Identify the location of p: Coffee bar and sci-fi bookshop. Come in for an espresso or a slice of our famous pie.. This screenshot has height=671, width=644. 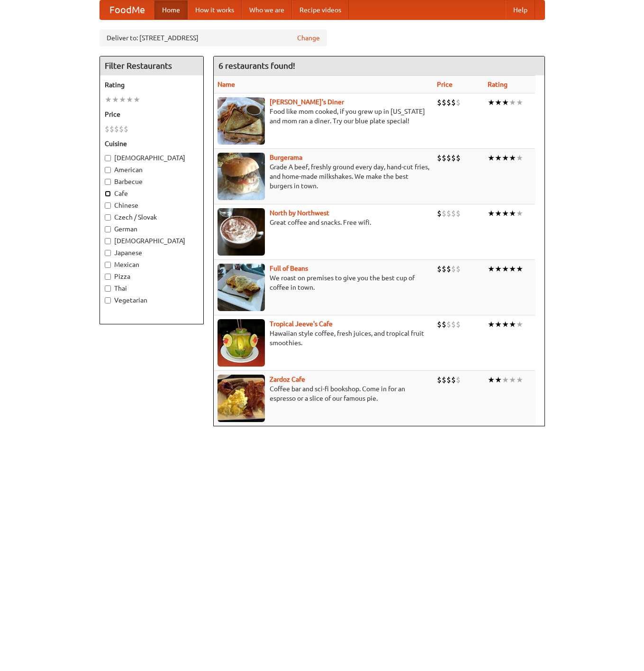
(323, 394).